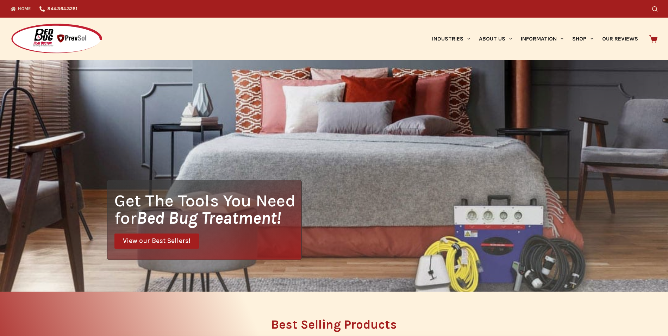 The image size is (668, 336). What do you see at coordinates (157, 241) in the screenshot?
I see `a: View our Best Sellers!` at bounding box center [157, 241].